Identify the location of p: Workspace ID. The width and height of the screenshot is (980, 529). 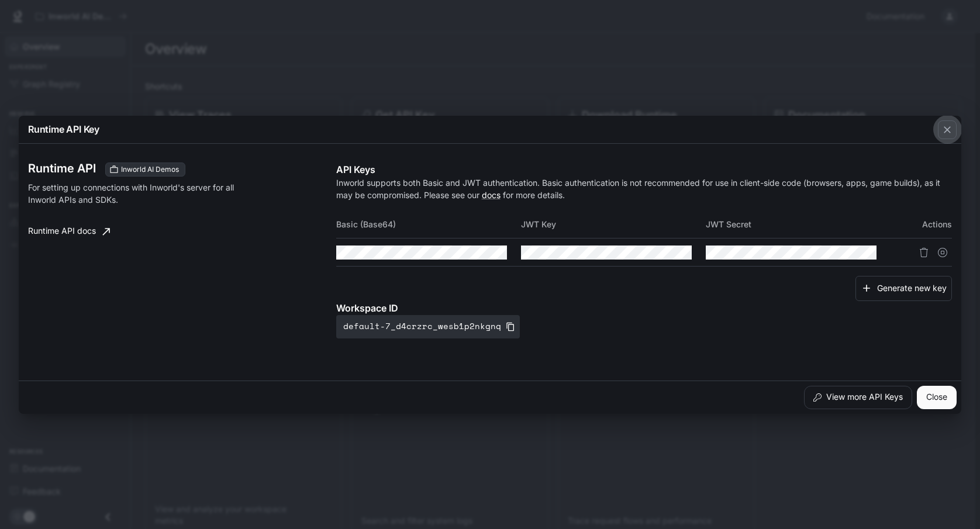
(644, 308).